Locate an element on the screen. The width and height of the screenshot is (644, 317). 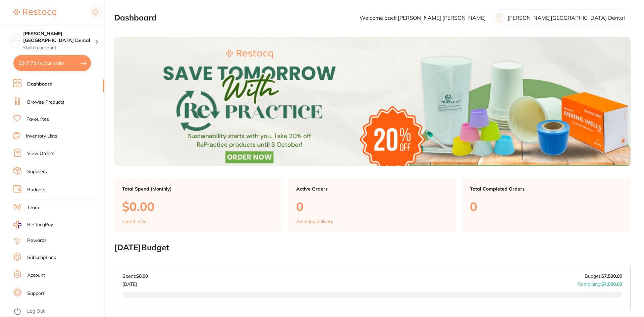
img: Restocq Logo is located at coordinates (35, 12).